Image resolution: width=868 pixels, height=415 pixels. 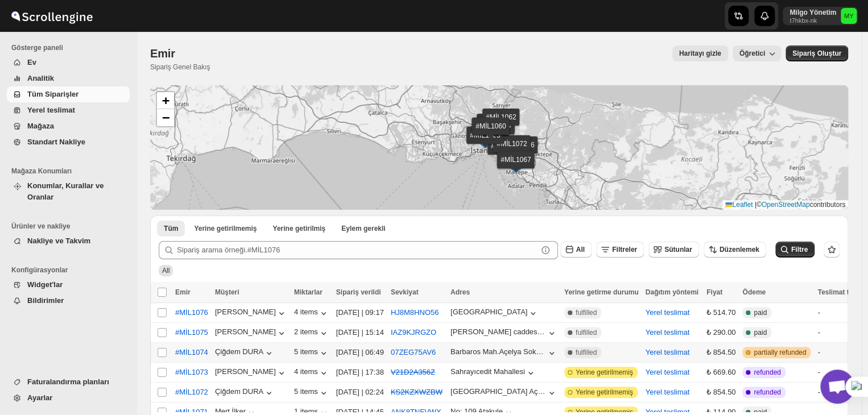 I want to click on span: #MİL1074, so click(x=191, y=352).